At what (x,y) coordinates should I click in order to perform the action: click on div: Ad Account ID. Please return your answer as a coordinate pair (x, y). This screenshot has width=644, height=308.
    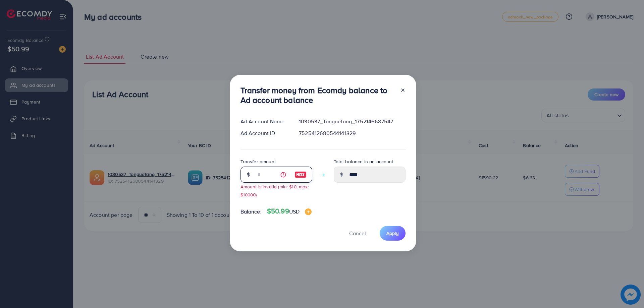
    Looking at the image, I should click on (264, 133).